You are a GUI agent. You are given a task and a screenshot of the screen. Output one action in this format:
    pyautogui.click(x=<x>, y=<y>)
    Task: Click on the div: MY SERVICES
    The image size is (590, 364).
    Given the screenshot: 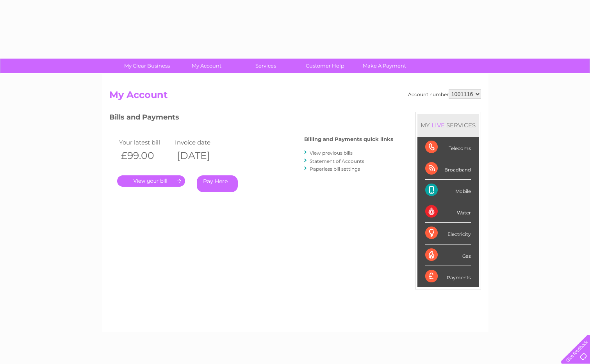 What is the action you would take?
    pyautogui.click(x=448, y=125)
    